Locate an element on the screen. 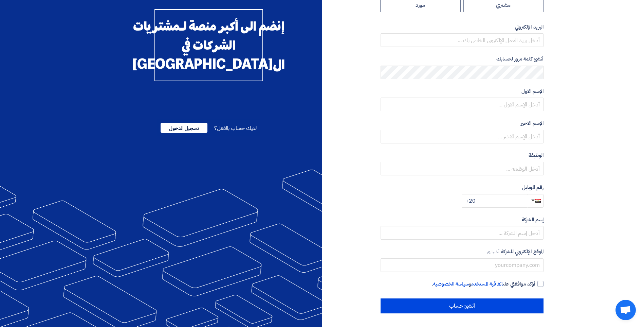 This screenshot has height=327, width=644. label: الإسم الاخير is located at coordinates (462, 123).